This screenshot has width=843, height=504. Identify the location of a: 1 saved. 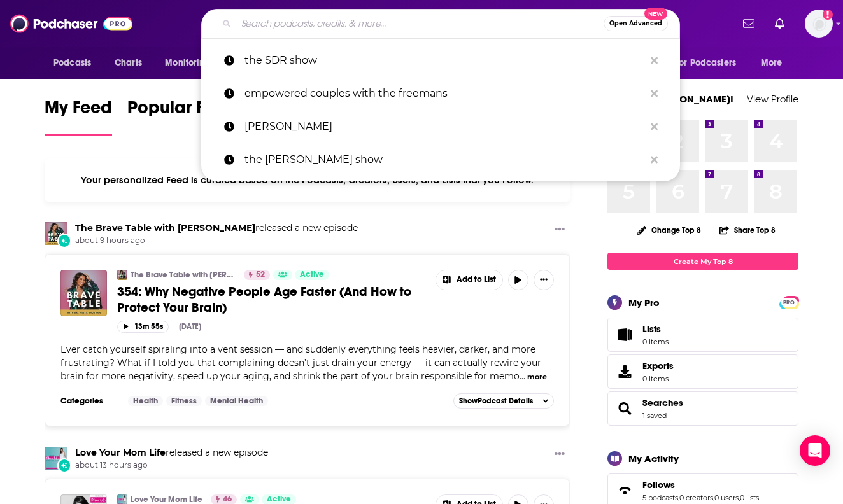
(654, 416).